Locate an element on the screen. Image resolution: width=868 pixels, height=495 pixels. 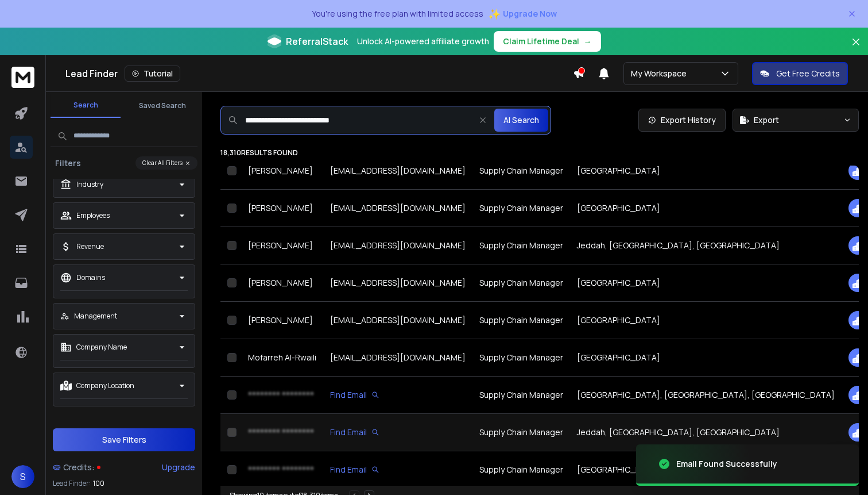
button: Get Free Credits is located at coordinates (800, 73).